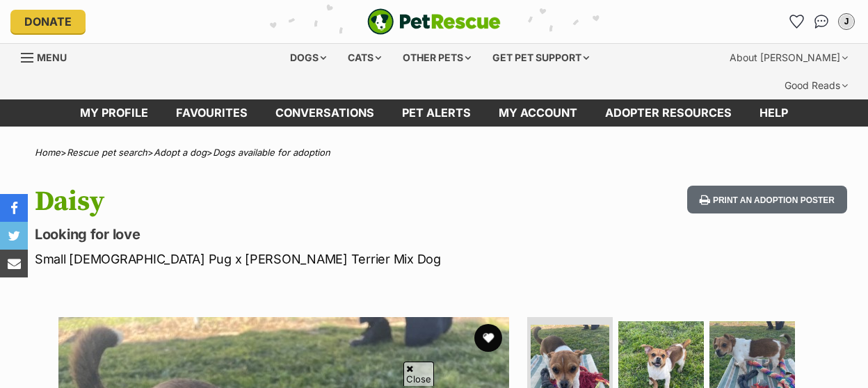 The height and width of the screenshot is (388, 868). Describe the element at coordinates (283, 234) in the screenshot. I see `p: Looking for love` at that location.